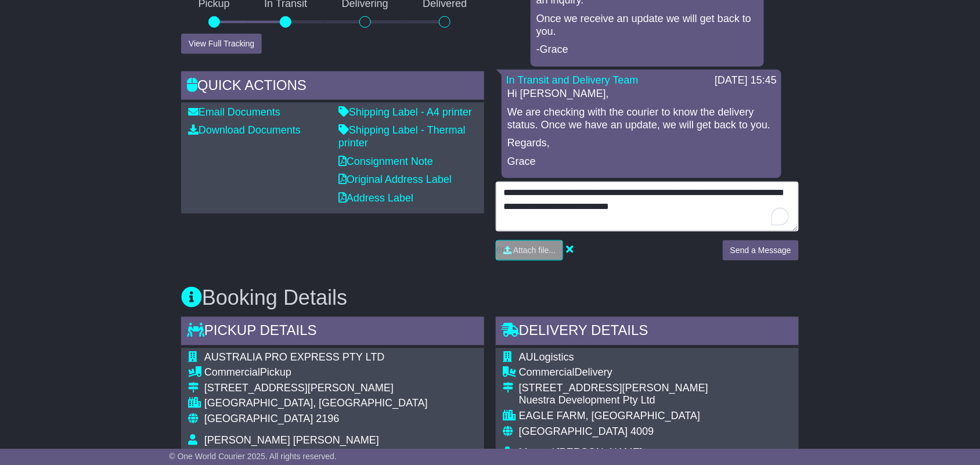 The width and height of the screenshot is (980, 465). What do you see at coordinates (405, 112) in the screenshot?
I see `a: Shipping Label - A4 printer` at bounding box center [405, 112].